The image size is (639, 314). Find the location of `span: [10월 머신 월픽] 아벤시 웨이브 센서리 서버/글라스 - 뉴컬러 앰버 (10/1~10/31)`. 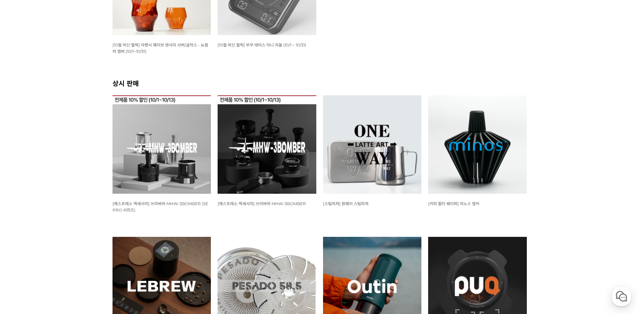

span: [10월 머신 월픽] 아벤시 웨이브 센서리 서버/글라스 - 뉴컬러 앰버 (10/1~10/31) is located at coordinates (160, 48).